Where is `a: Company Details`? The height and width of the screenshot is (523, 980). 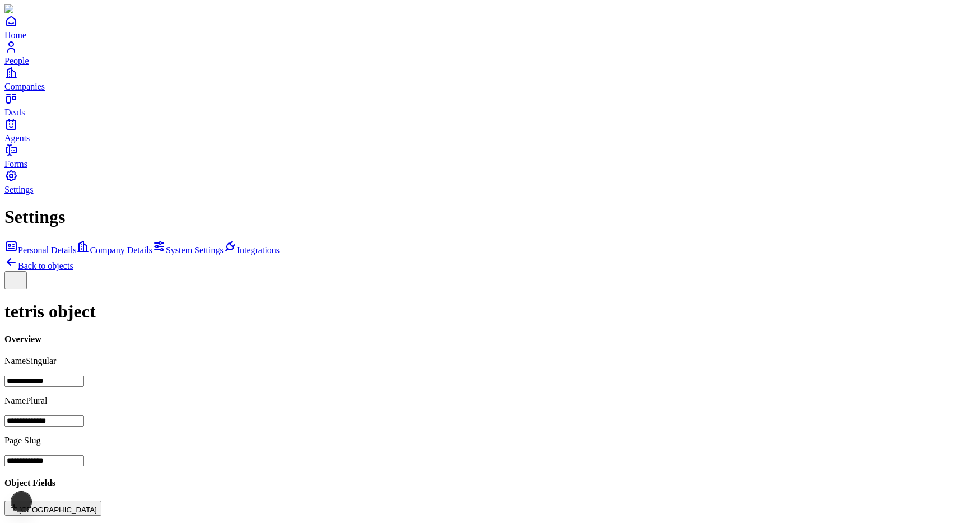 a: Company Details is located at coordinates (114, 249).